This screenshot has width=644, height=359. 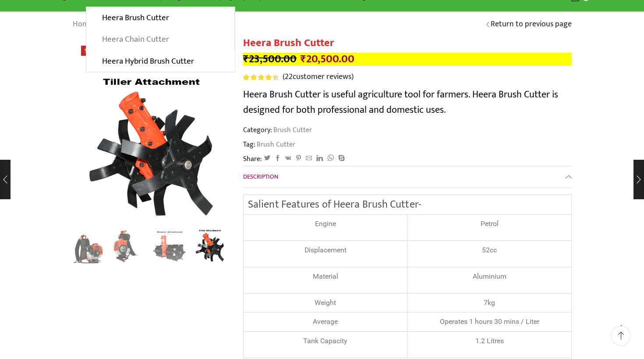 What do you see at coordinates (210, 246) in the screenshot?
I see `li: 4 / 8` at bounding box center [210, 246].